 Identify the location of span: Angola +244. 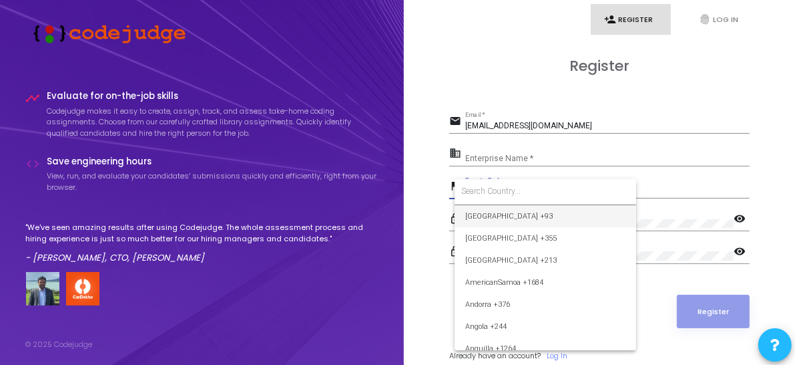
(546, 326).